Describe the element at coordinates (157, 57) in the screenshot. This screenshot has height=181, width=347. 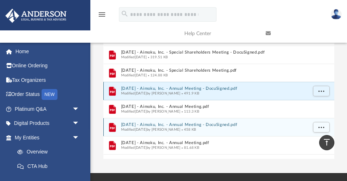
I see `span: 319.51 KB` at that location.